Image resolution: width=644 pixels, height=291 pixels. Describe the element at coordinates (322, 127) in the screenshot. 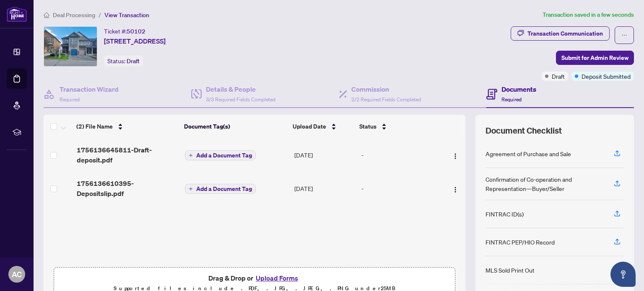

I see `th: Upload Date` at that location.